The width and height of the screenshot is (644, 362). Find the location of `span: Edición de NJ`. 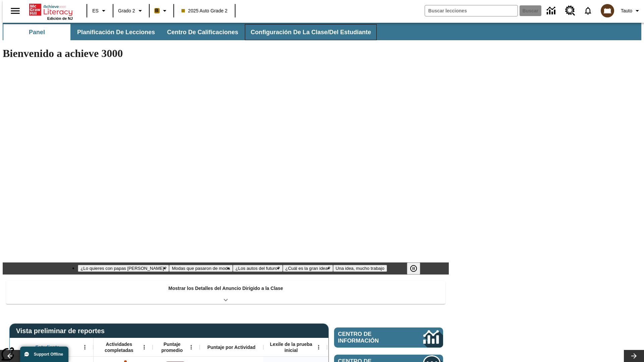

span: Edición de NJ is located at coordinates (60, 18).